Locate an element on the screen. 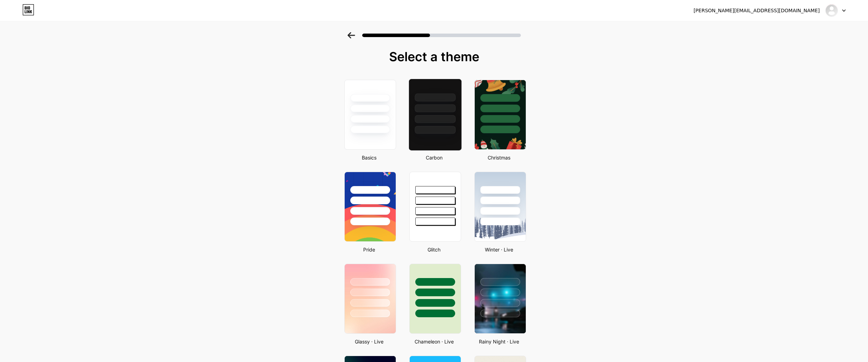 Image resolution: width=868 pixels, height=362 pixels. div: Carbon is located at coordinates (434, 157).